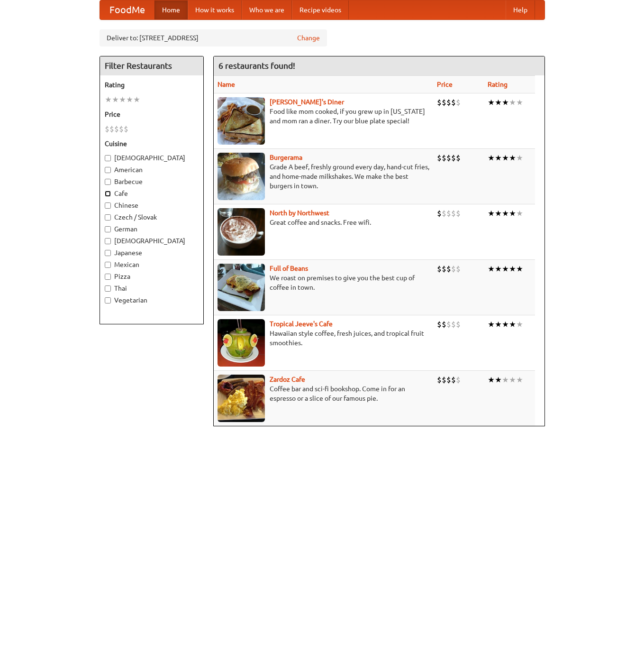 This screenshot has width=644, height=671. What do you see at coordinates (215, 10) in the screenshot?
I see `a: How it works` at bounding box center [215, 10].